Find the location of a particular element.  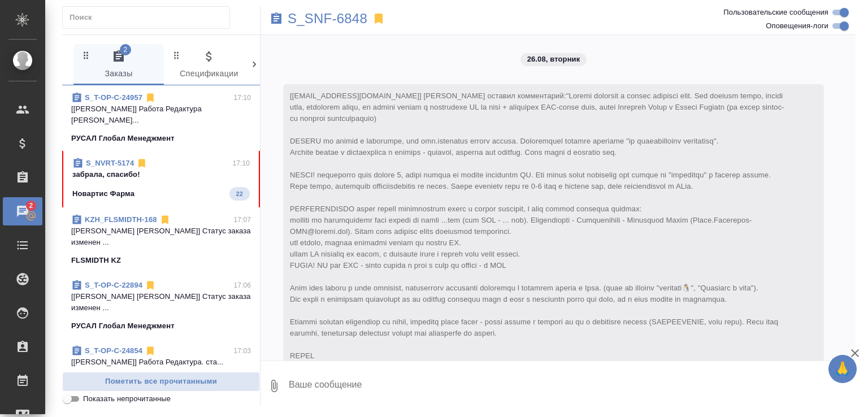

span: Спецификации is located at coordinates (209, 65).